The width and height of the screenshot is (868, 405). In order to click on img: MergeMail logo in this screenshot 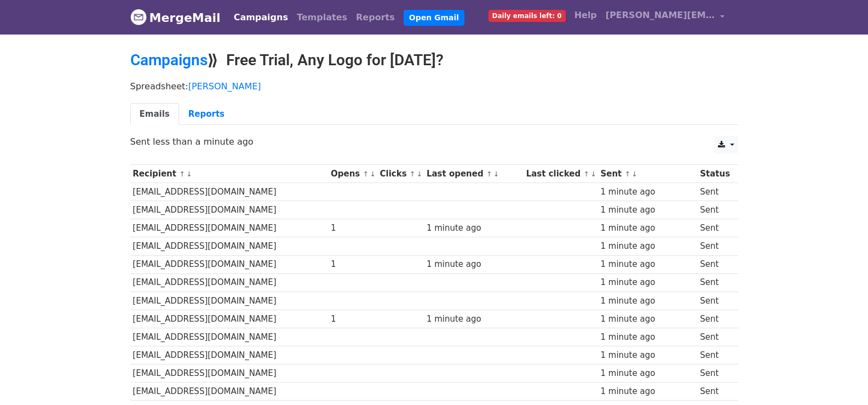, I will do `click(139, 17)`.